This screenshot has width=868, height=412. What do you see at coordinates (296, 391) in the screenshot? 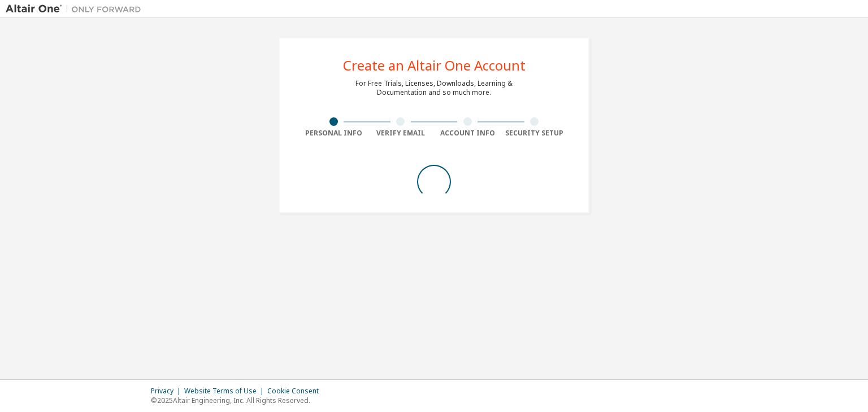
I see `div: Cookie Consent` at bounding box center [296, 391].